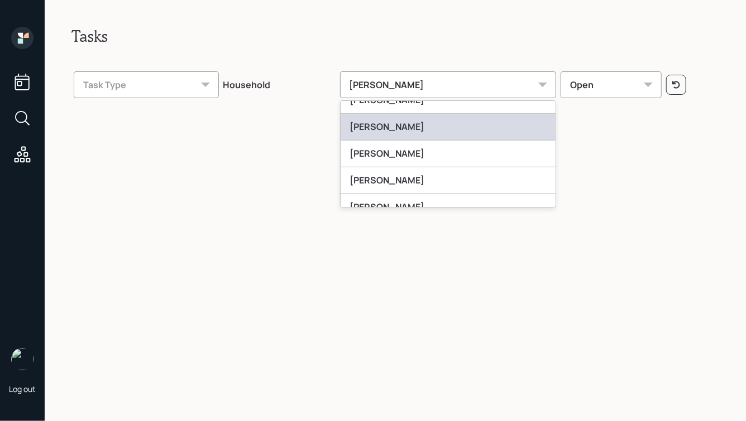 This screenshot has width=746, height=421. I want to click on h2: Tasks, so click(395, 36).